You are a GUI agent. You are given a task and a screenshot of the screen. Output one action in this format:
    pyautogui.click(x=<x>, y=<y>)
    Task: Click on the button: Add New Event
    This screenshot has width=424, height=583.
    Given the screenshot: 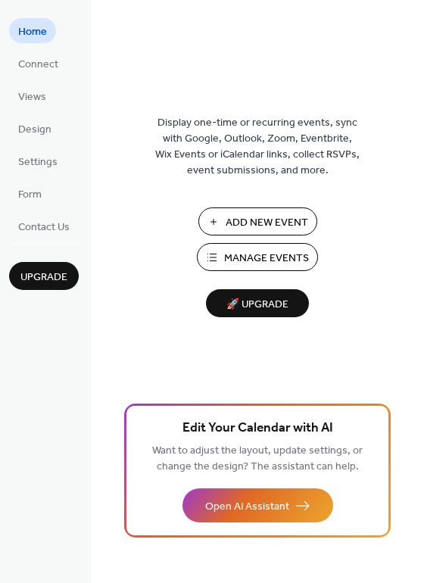 What is the action you would take?
    pyautogui.click(x=257, y=221)
    